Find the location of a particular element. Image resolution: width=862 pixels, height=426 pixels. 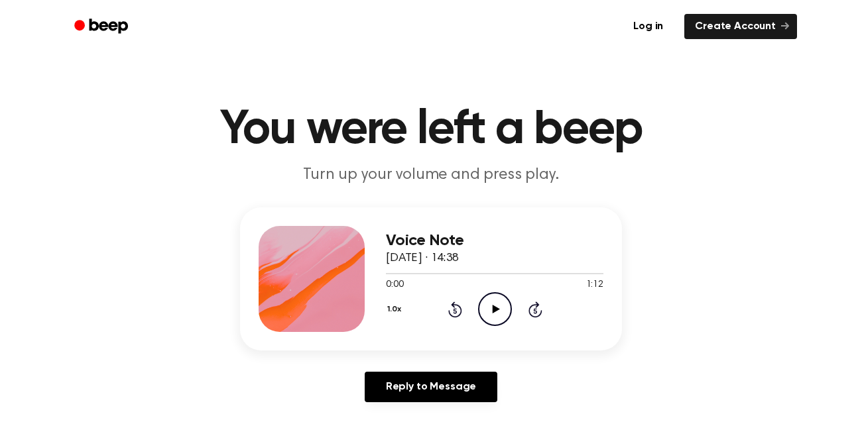

h3: Voice Note is located at coordinates (495, 241).